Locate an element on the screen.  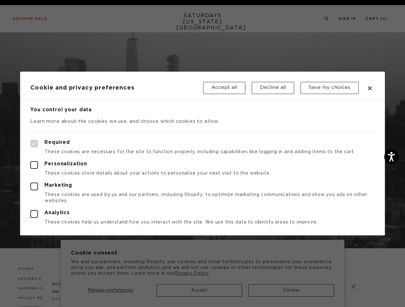
label: Required is located at coordinates (202, 143).